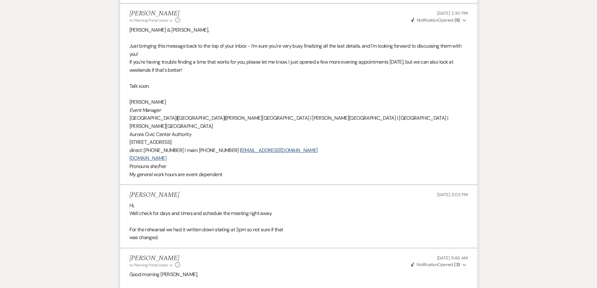 This screenshot has height=288, width=597. What do you see at coordinates (457, 265) in the screenshot?
I see `strong: ( 3 )` at bounding box center [457, 265].